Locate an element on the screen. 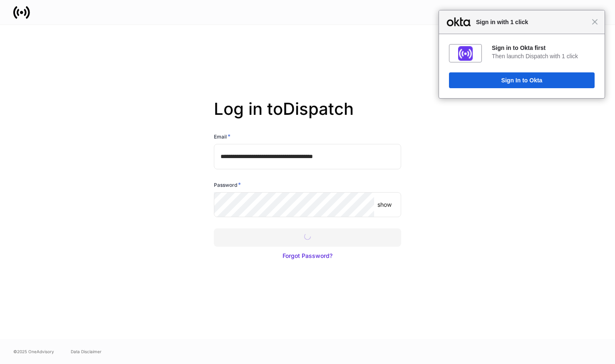 Image resolution: width=615 pixels, height=364 pixels. div: Then launch Dispatch with 1 click is located at coordinates (542, 56).